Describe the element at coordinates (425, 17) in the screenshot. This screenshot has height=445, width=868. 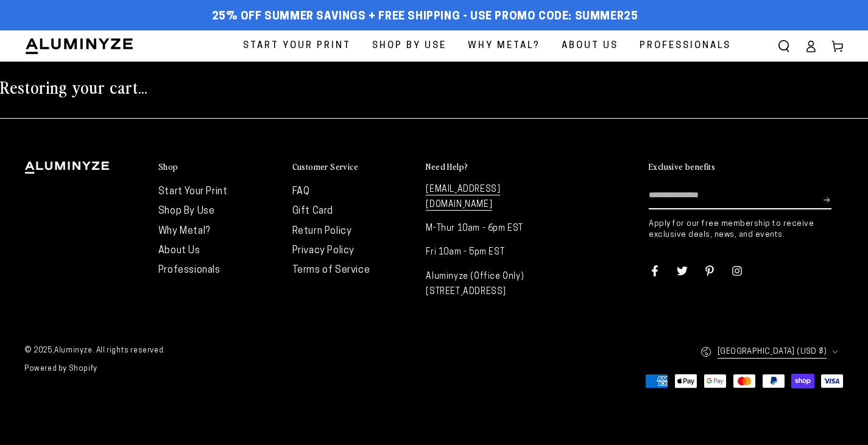
I see `span: 25% off Summer Savings + Free Shipping - Use Promo Code: SUMMER25` at that location.